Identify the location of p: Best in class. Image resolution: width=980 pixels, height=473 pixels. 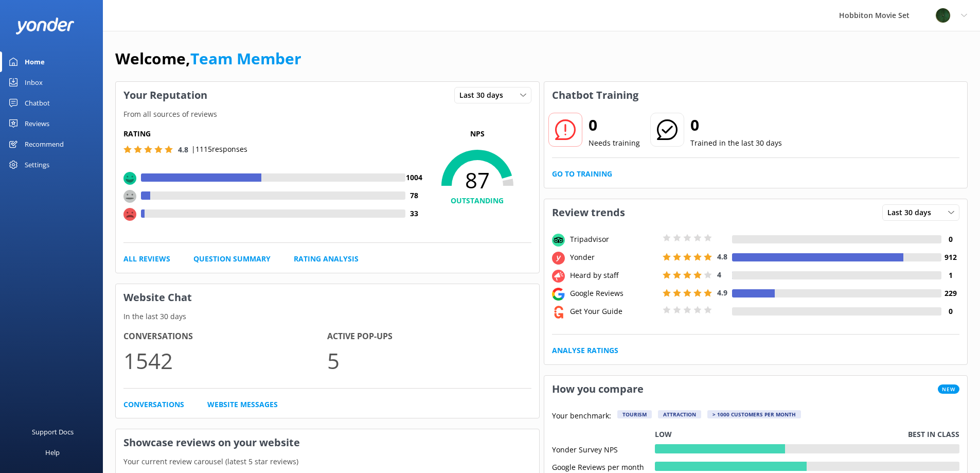
(934, 434).